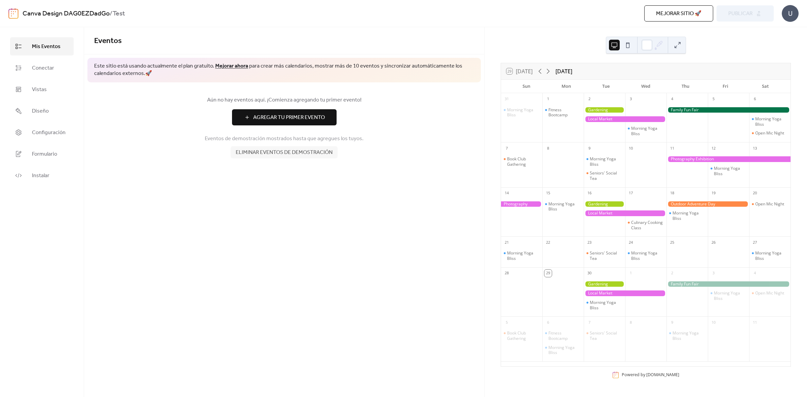 The height and width of the screenshot is (397, 807). Describe the element at coordinates (631, 148) in the screenshot. I see `div: 10` at that location.